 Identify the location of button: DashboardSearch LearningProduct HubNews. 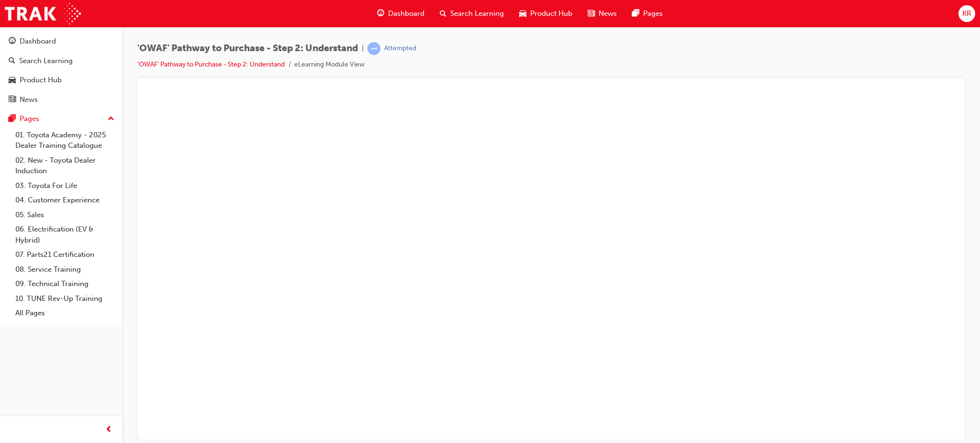
(61, 70).